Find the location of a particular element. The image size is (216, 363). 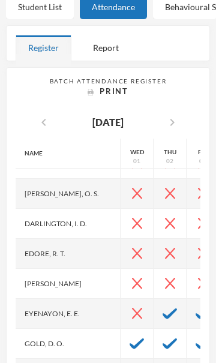

div: Fri is located at coordinates (203, 152).